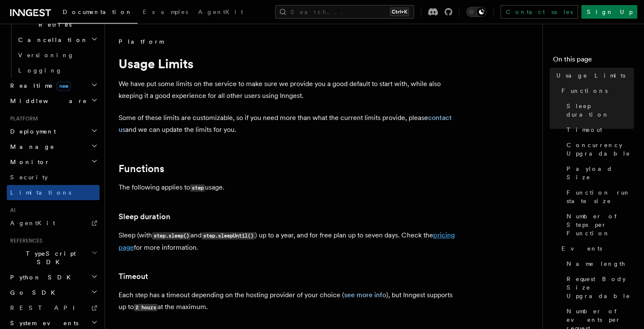 The width and height of the screenshot is (644, 329). Describe the element at coordinates (53, 277) in the screenshot. I see `button: Python SDK` at that location.